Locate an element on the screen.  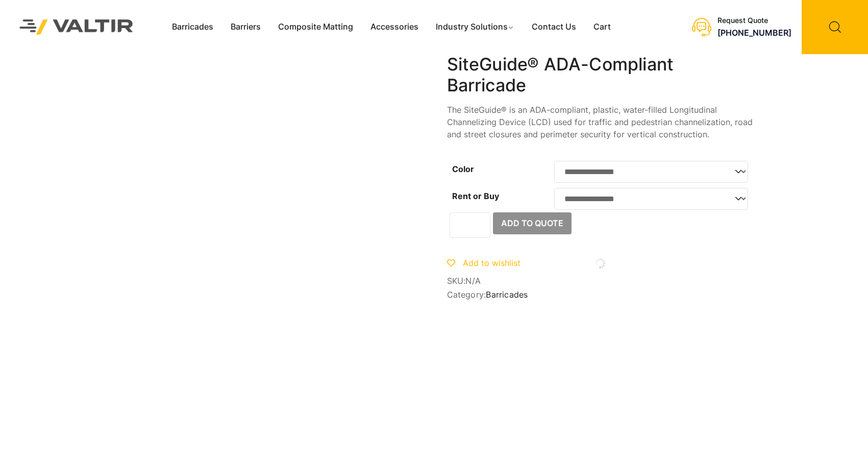
a: Industry Solutions is located at coordinates (475, 27).